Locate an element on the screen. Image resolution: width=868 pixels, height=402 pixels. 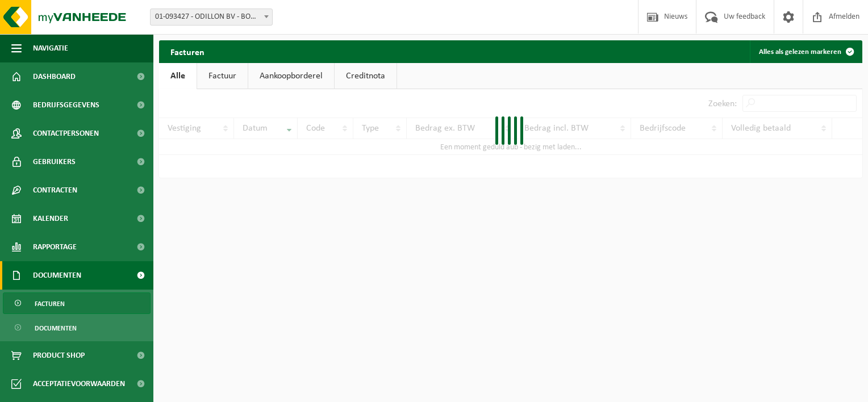
a: Aankoopborderel is located at coordinates (291, 76).